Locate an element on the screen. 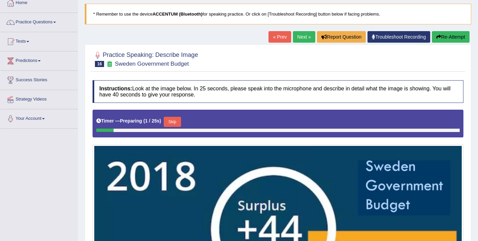  a: Tests is located at coordinates (39, 41).